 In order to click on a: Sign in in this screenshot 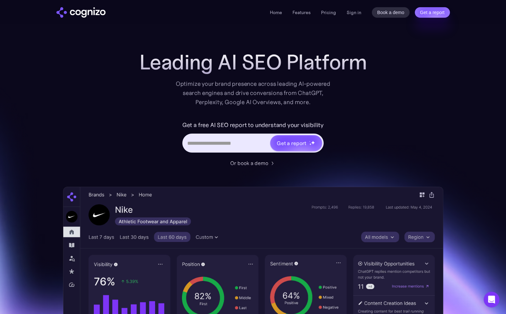, I will do `click(354, 12)`.